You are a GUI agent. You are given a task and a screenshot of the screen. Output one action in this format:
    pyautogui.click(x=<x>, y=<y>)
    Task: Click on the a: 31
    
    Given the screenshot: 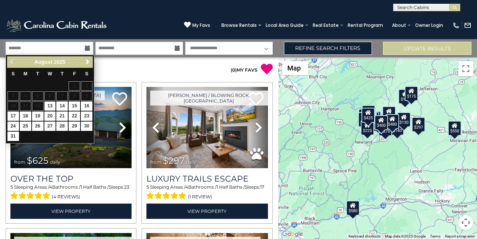 What is the action you would take?
    pyautogui.click(x=13, y=136)
    